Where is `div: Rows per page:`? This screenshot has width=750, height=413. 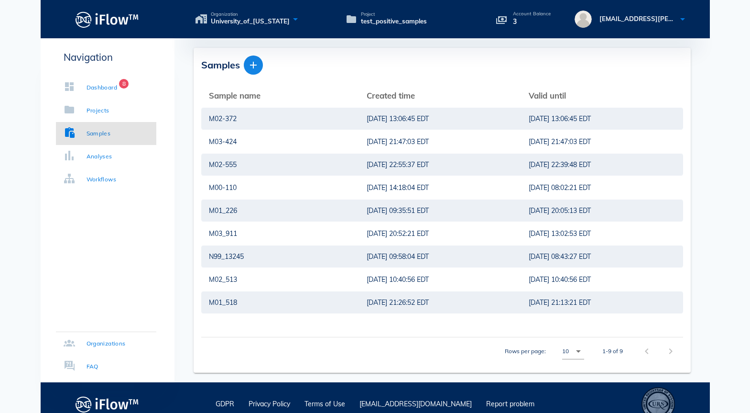 div: Rows per page: is located at coordinates (545, 351).